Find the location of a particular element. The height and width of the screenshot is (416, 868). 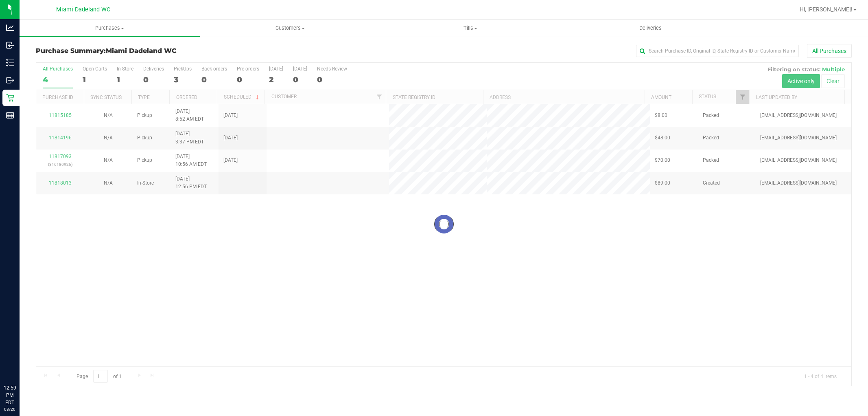

a: Tills is located at coordinates (470, 28).